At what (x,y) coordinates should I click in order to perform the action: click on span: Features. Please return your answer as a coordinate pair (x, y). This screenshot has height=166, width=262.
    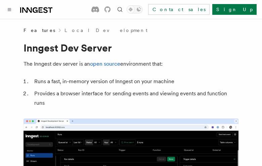
    Looking at the image, I should click on (39, 30).